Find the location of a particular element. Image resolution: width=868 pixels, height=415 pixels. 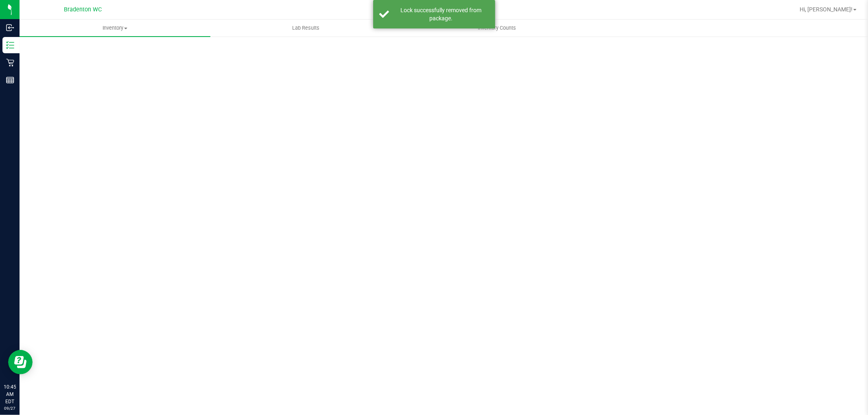

a: Inventory is located at coordinates (115, 28).